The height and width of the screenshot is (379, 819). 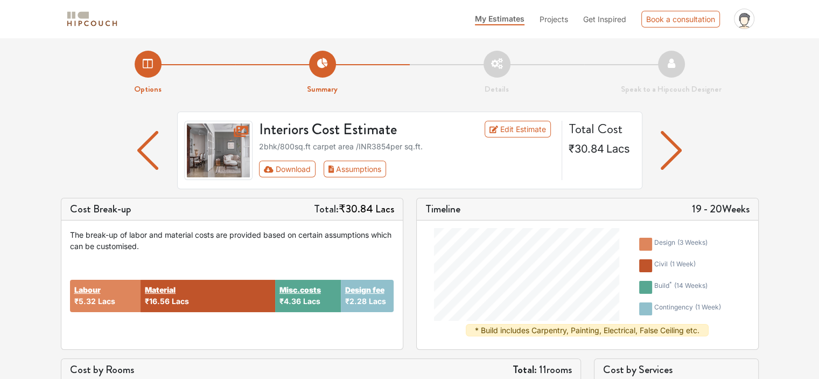 What do you see at coordinates (219, 150) in the screenshot?
I see `img: gallery` at bounding box center [219, 150].